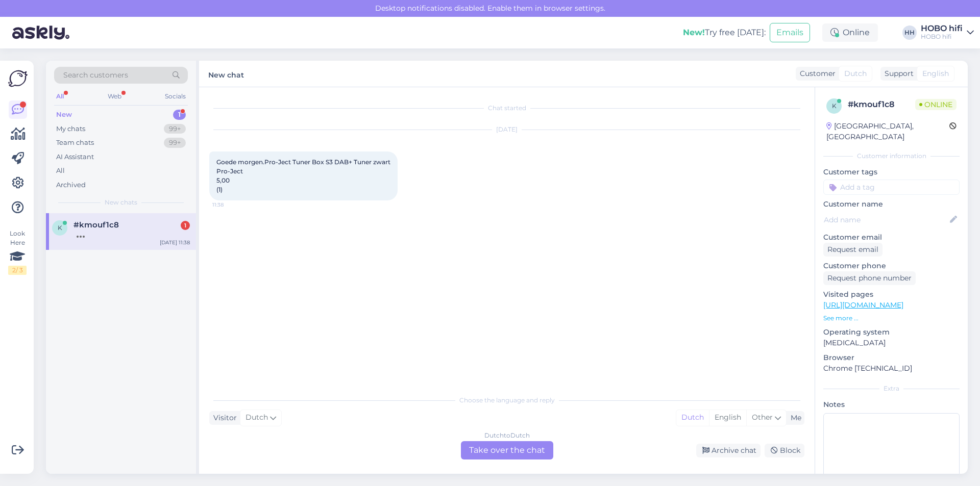 This screenshot has height=486, width=980. Describe the element at coordinates (947, 33) in the screenshot. I see `a: HOBO hifiHOBO hifi` at that location.